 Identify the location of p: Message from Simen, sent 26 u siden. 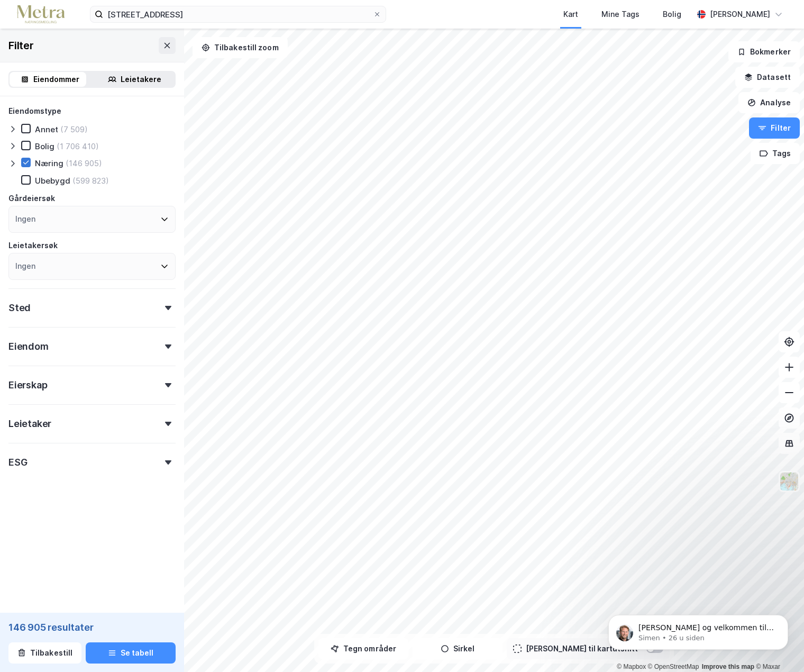
(114, 46).